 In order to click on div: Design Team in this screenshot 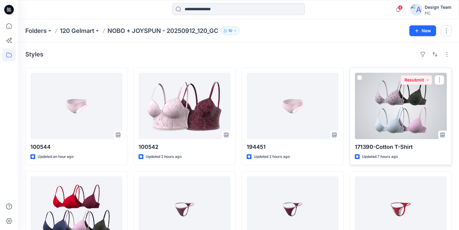, I will do `click(438, 7)`.